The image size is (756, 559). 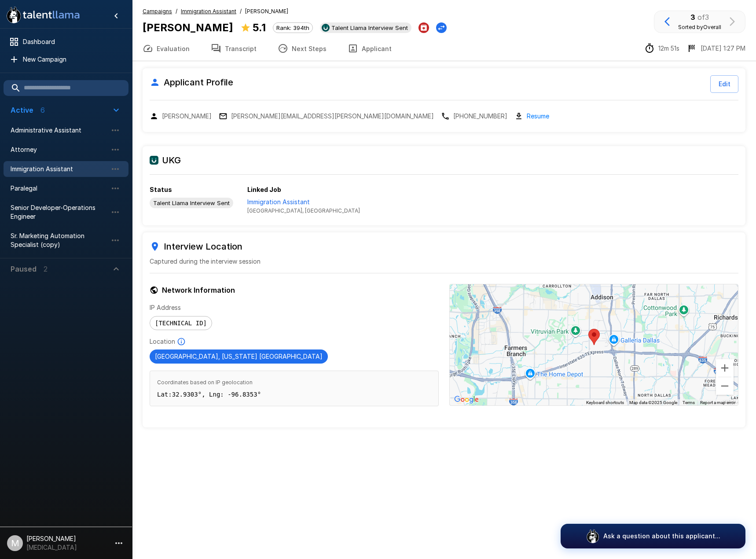 What do you see at coordinates (302, 49) in the screenshot?
I see `button: Next Steps` at bounding box center [302, 49].